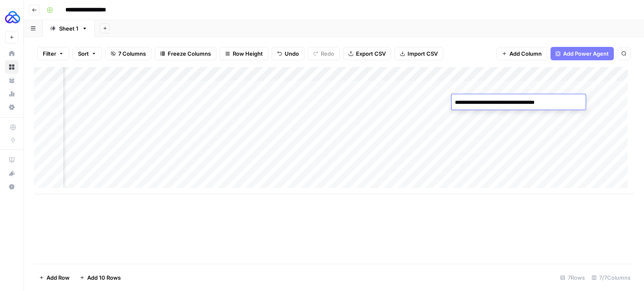  What do you see at coordinates (87, 53) in the screenshot?
I see `button: Sort` at bounding box center [87, 53].